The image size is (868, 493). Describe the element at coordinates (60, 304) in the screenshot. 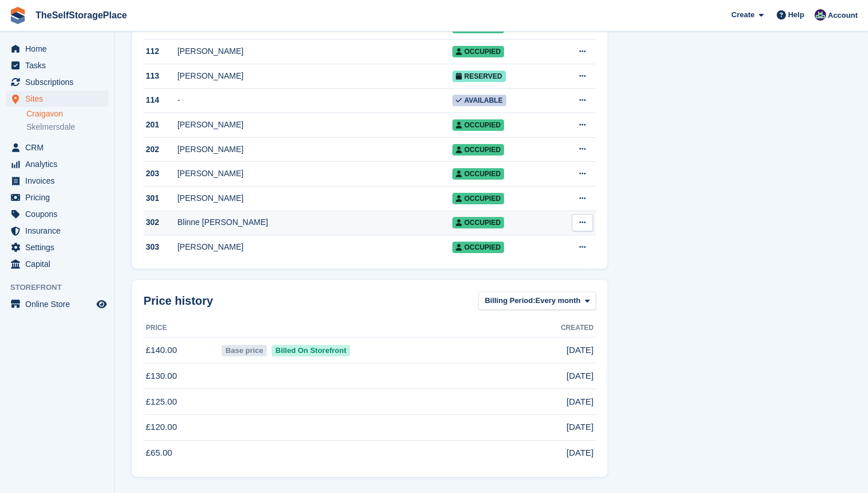

I see `span: Online Store` at that location.